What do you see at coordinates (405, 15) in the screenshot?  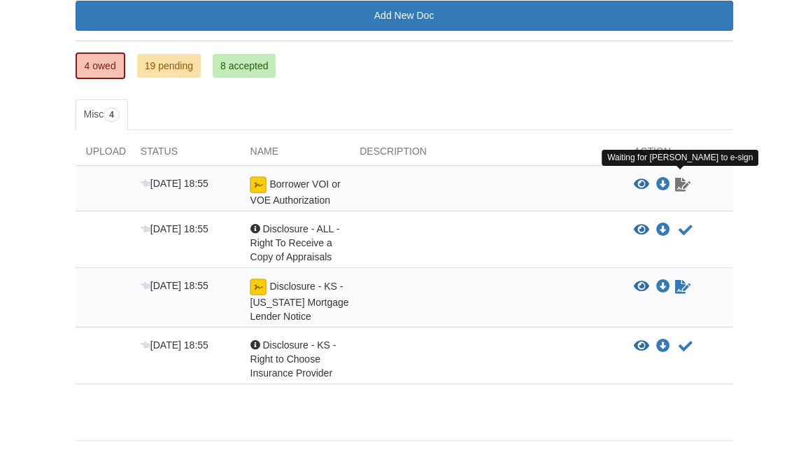 I see `a: Add New Doc` at bounding box center [405, 15].